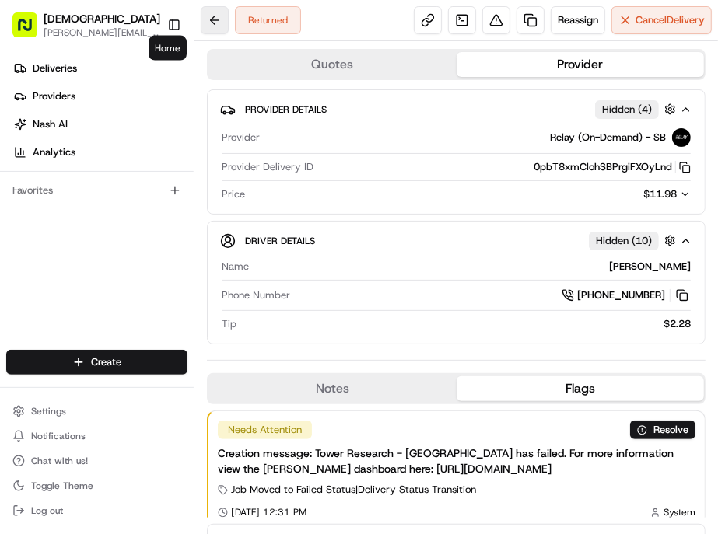 This screenshot has height=534, width=718. What do you see at coordinates (466, 324) in the screenshot?
I see `div: $2.28` at bounding box center [466, 324].